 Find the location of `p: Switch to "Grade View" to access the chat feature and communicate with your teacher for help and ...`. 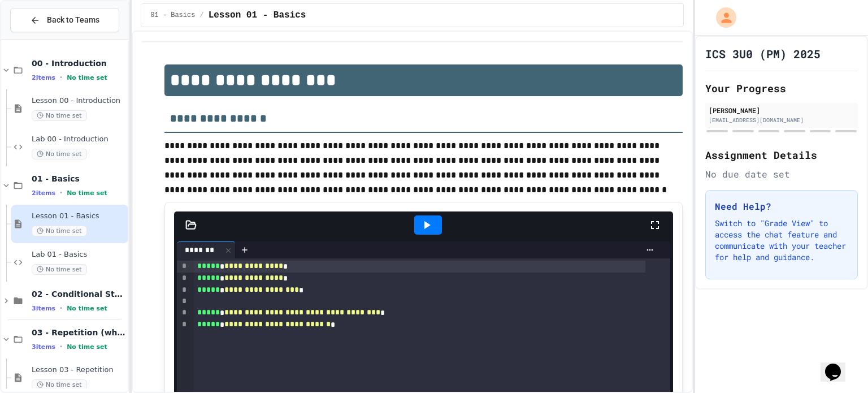

p: Switch to "Grade View" to access the chat feature and communicate with your teacher for help and ... is located at coordinates (782, 240).